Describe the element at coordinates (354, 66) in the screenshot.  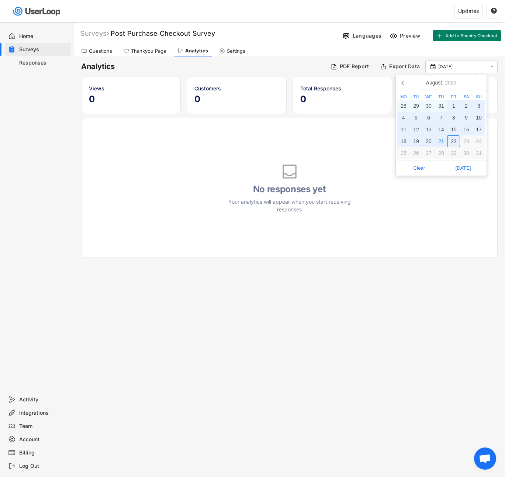
I see `div: PDF Report` at that location.